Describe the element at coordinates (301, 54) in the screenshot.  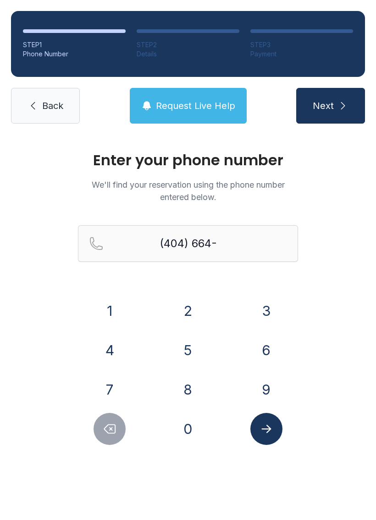
I see `div: Payment` at that location.